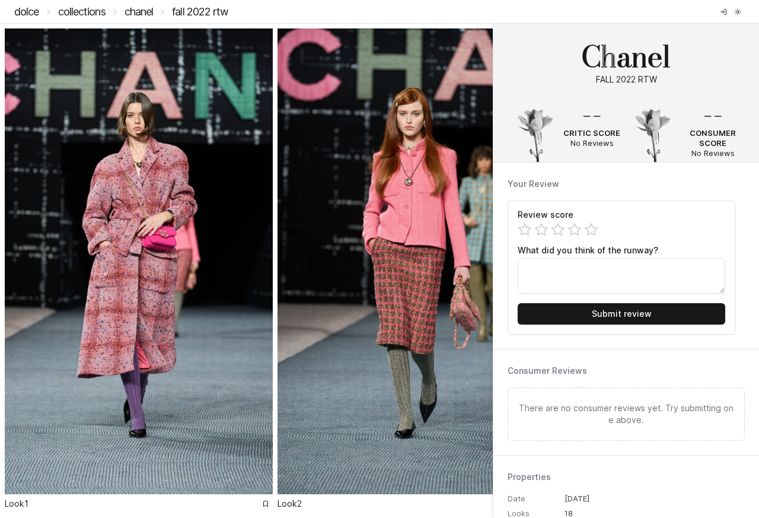 This screenshot has width=759, height=518. I want to click on h1: Properties, so click(626, 477).